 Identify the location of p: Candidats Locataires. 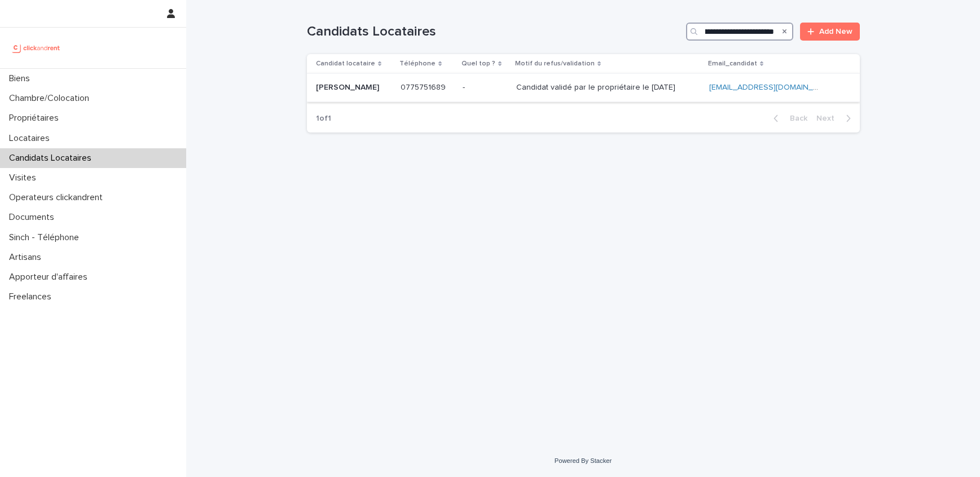
(52, 158).